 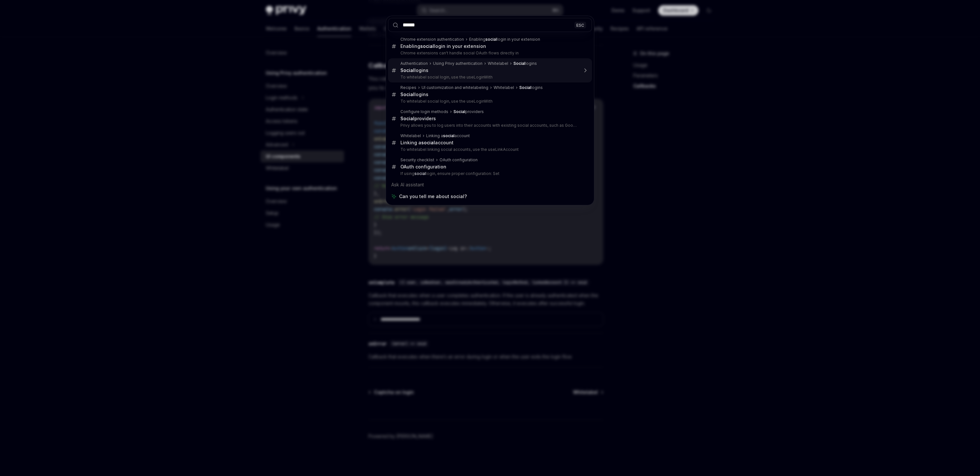 What do you see at coordinates (432, 40) in the screenshot?
I see `div: Chrome extension authentication` at bounding box center [432, 40].